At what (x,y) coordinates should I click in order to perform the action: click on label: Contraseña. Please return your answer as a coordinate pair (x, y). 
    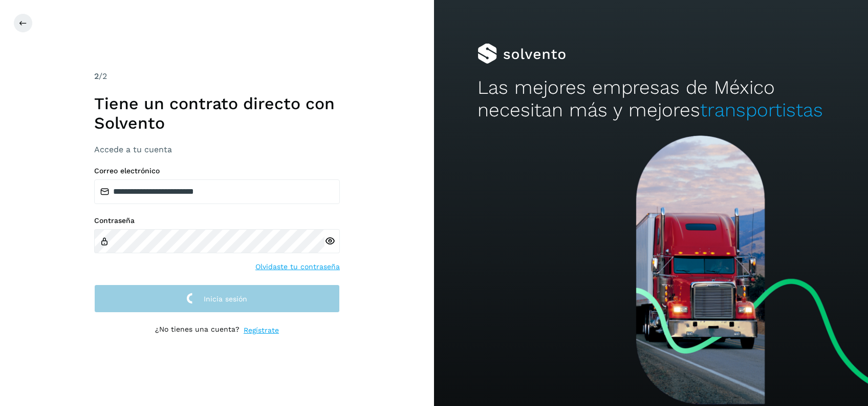
    Looking at the image, I should click on (217, 221).